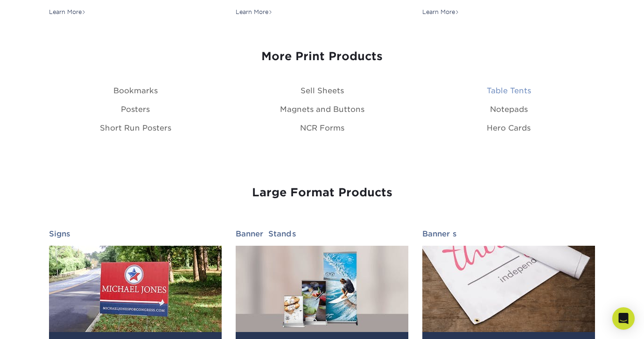  Describe the element at coordinates (322, 109) in the screenshot. I see `a: Magnets and Buttons` at that location.